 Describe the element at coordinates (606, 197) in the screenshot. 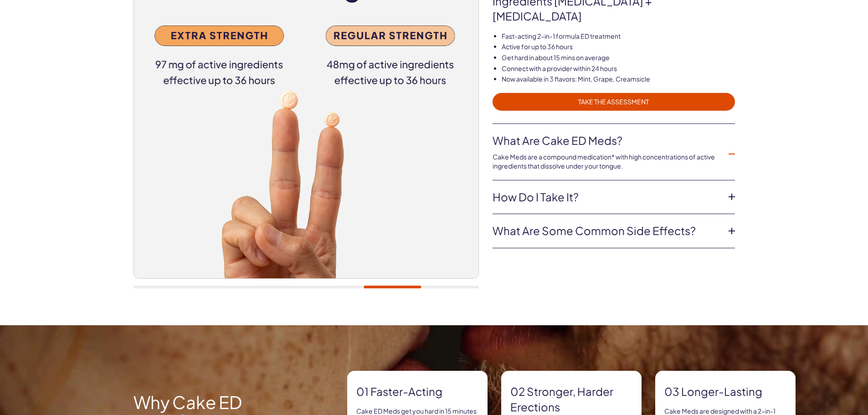

I see `a: How do I take it?` at that location.